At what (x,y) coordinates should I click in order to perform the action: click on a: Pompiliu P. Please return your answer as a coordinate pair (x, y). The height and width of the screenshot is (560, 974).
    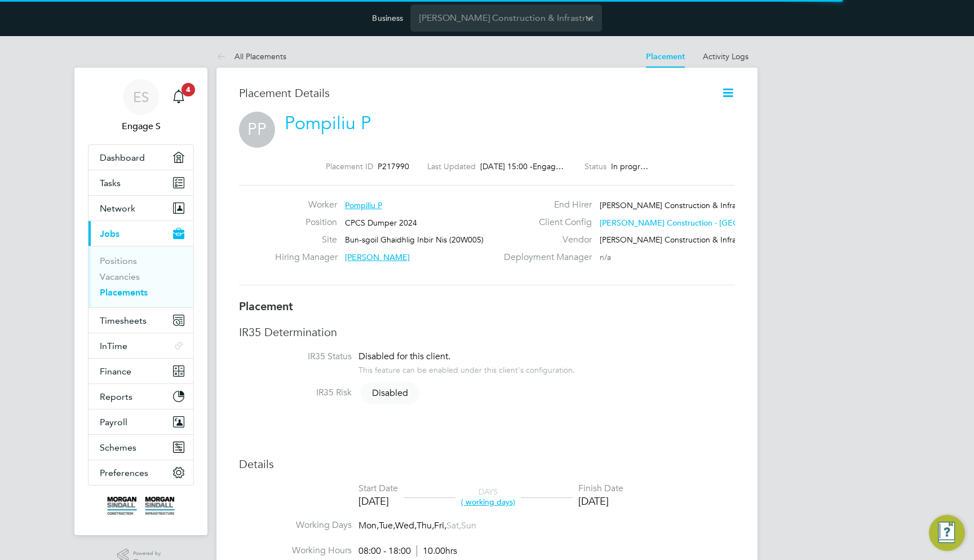
    Looking at the image, I should click on (327, 123).